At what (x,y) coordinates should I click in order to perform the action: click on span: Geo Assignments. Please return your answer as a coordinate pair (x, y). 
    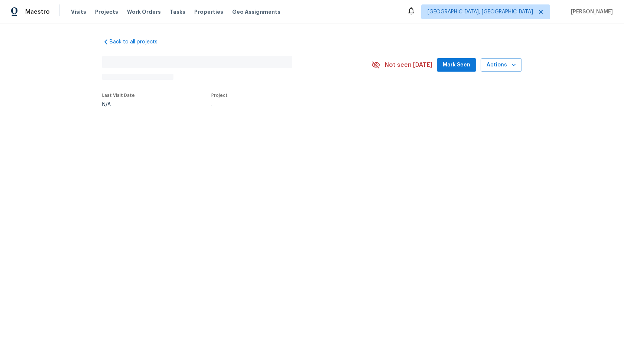
    Looking at the image, I should click on (256, 12).